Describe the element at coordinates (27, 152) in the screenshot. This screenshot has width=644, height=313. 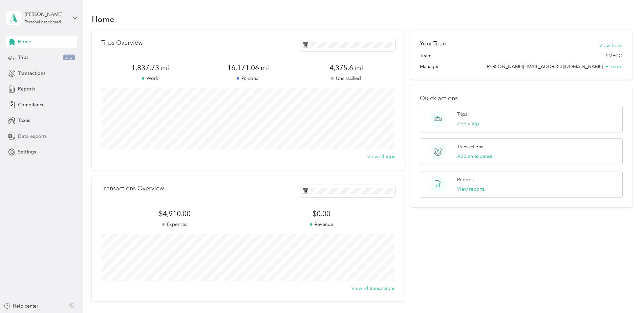
I see `span: Settings` at that location.